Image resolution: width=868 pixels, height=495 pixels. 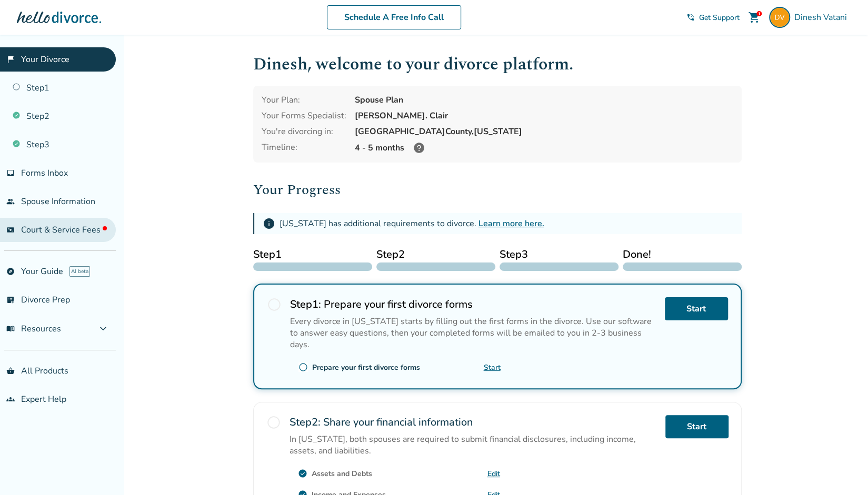 What do you see at coordinates (544, 100) in the screenshot?
I see `div: Spouse Plan` at bounding box center [544, 100].